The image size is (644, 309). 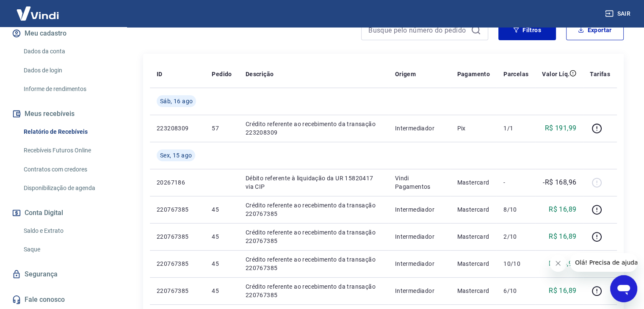 What do you see at coordinates (260, 74) in the screenshot?
I see `p: Descrição` at bounding box center [260, 74].